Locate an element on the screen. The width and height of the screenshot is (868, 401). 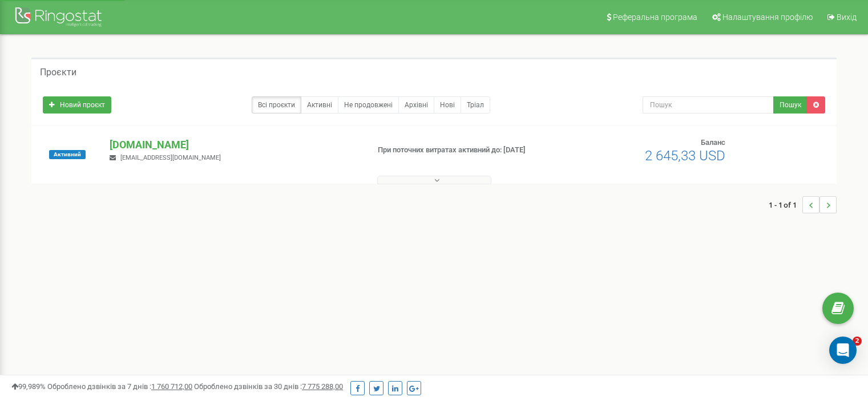
span: Баланс is located at coordinates (713, 142).